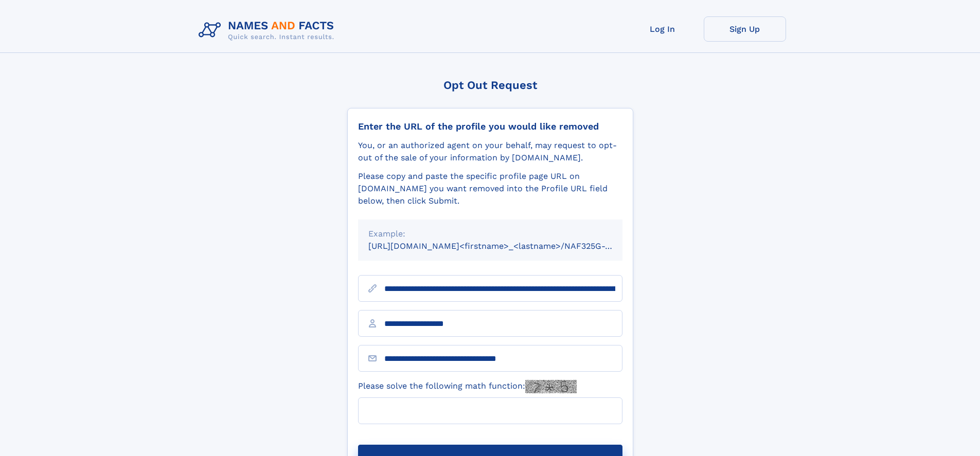 This screenshot has height=456, width=980. I want to click on a: Log In, so click(663, 28).